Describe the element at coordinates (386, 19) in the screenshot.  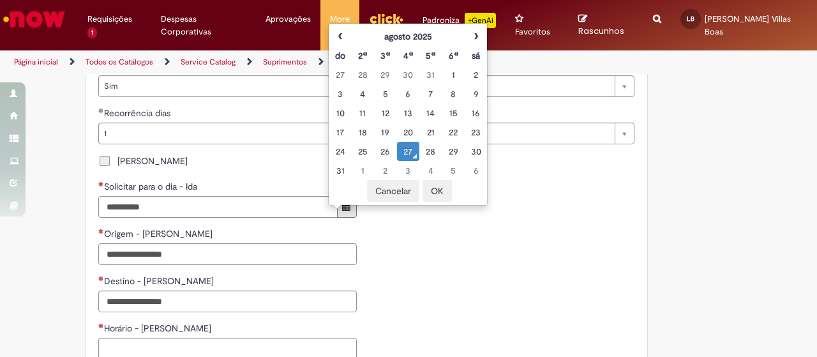
I see `img: click_logo_yellow_360x200.png` at that location.